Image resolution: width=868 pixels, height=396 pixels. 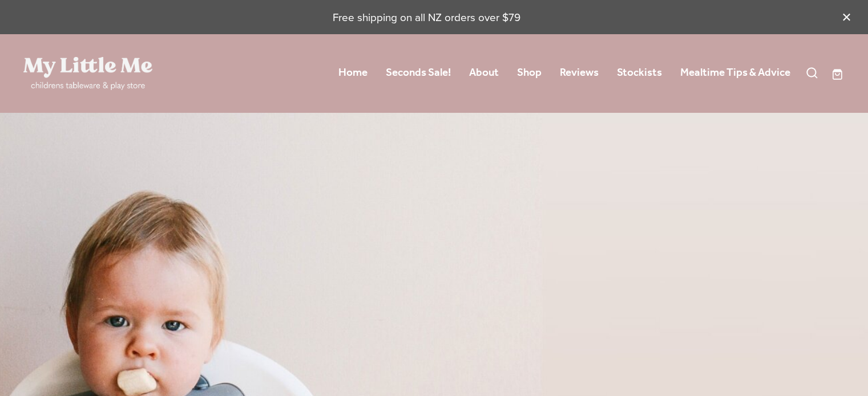 I want to click on a: Shop, so click(x=529, y=73).